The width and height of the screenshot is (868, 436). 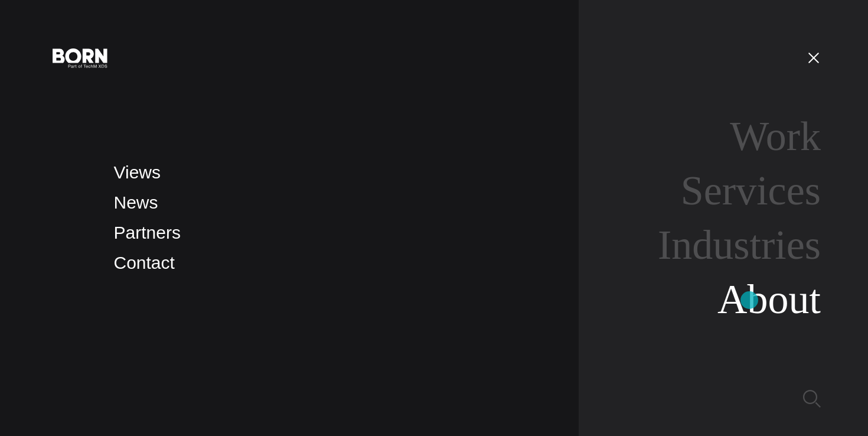 What do you see at coordinates (144, 262) in the screenshot?
I see `a: Contact` at bounding box center [144, 262].